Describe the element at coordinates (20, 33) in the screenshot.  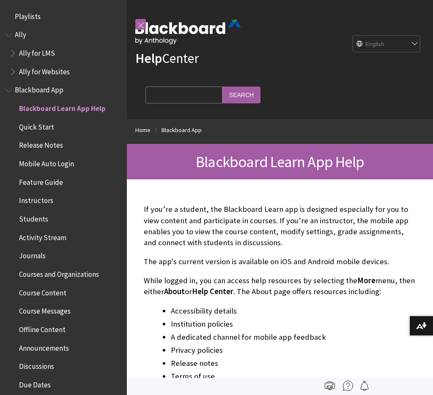
I see `span: Ally` at that location.